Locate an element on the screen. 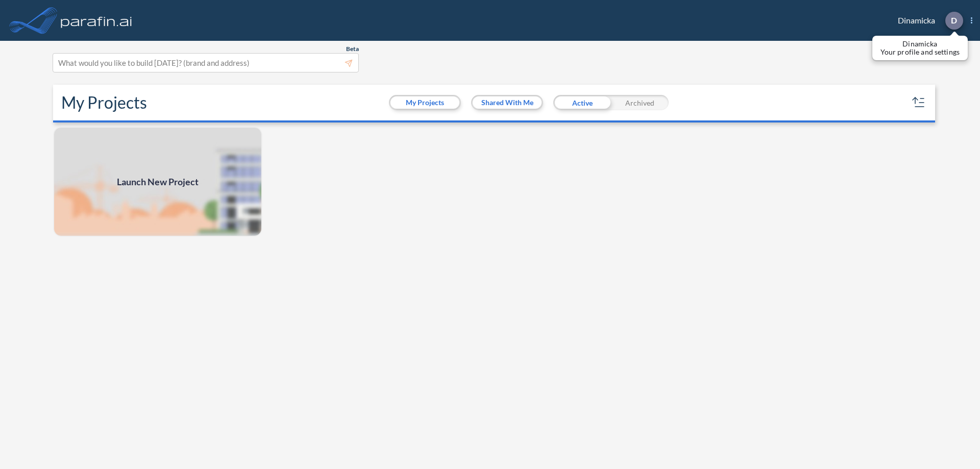  button: sort is located at coordinates (919, 102).